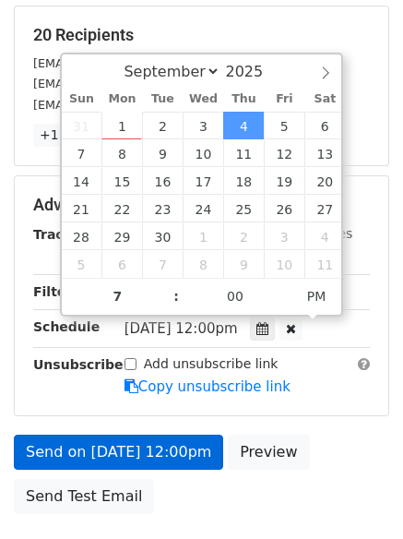  Describe the element at coordinates (325, 209) in the screenshot. I see `span: September 27, 2025` at that location.